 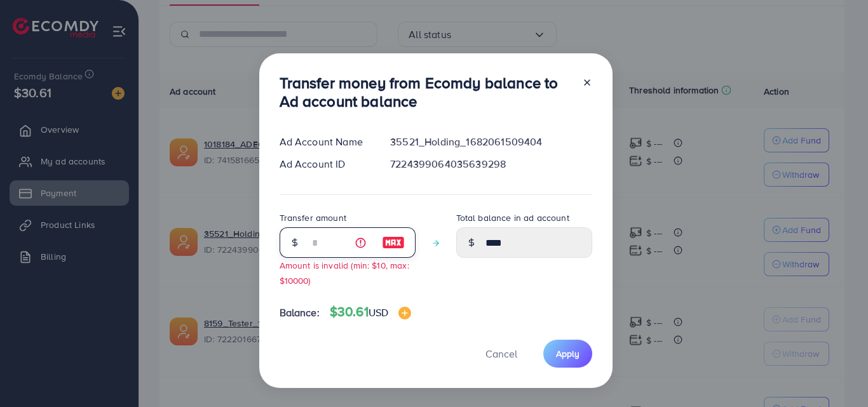 I want to click on span: Cancel, so click(x=501, y=353).